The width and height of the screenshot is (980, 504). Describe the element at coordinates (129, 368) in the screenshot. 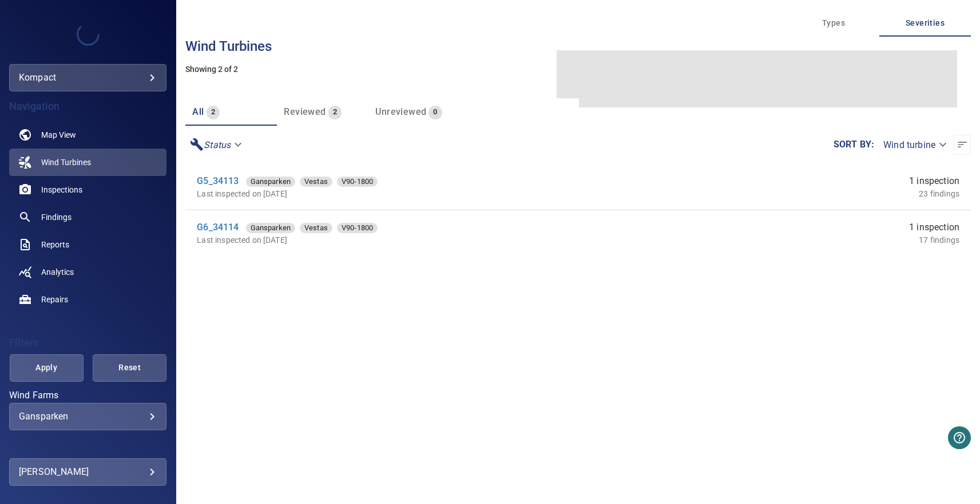

I see `button: Reset` at that location.